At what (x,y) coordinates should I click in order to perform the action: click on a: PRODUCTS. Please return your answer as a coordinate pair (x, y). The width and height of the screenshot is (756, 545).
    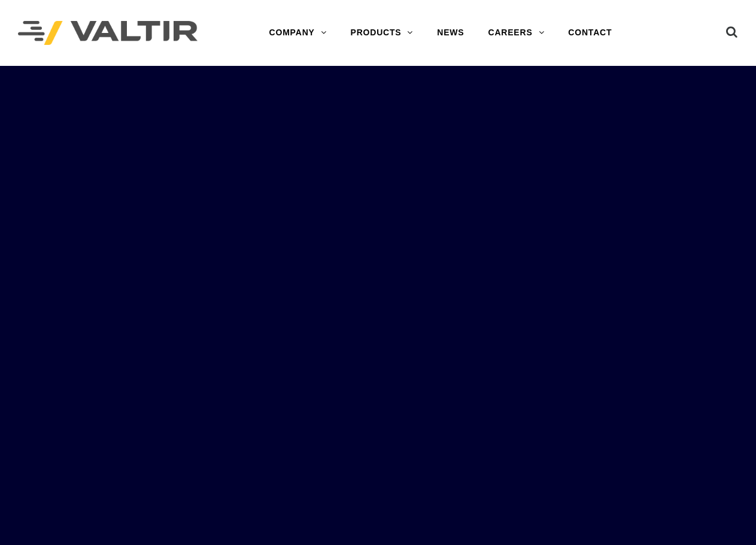
    Looking at the image, I should click on (382, 33).